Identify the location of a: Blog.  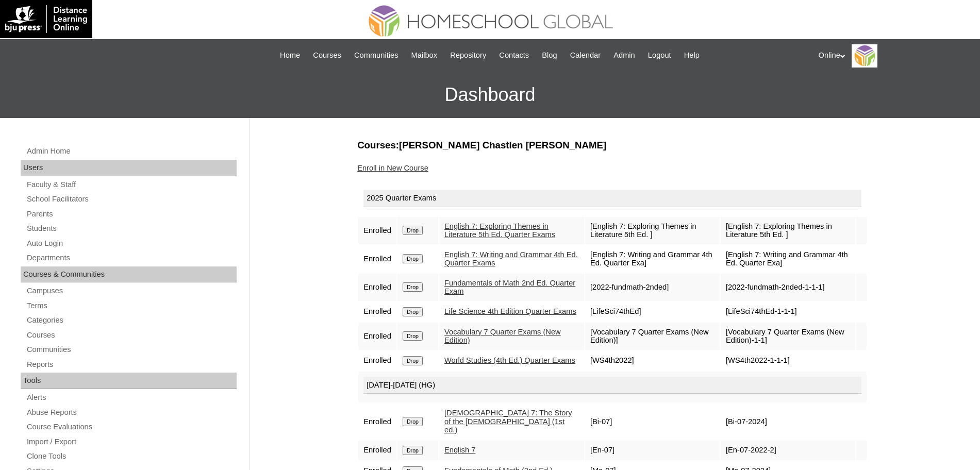
(549, 55).